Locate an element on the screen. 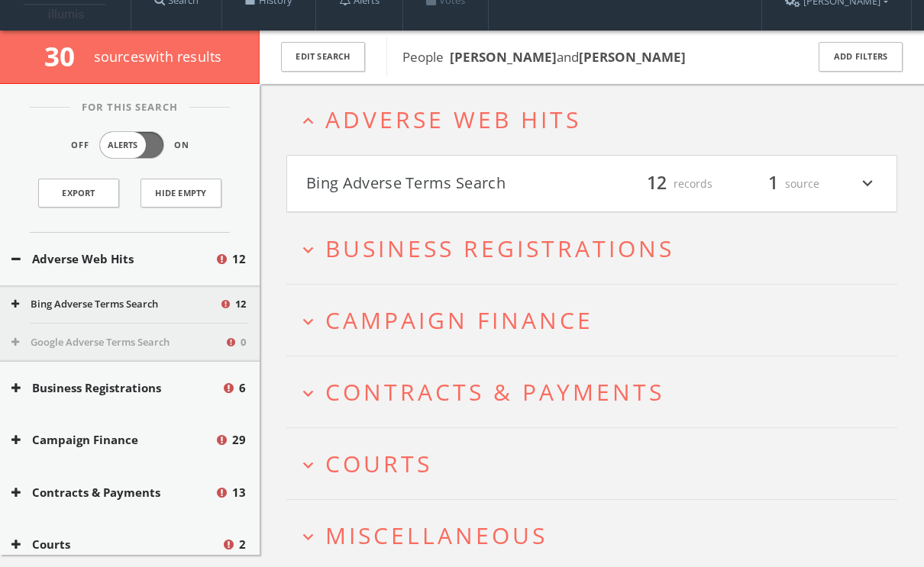 The height and width of the screenshot is (567, 924). span: 2 is located at coordinates (242, 544).